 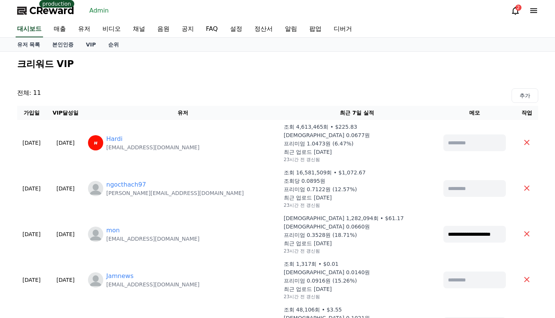 What do you see at coordinates (264, 29) in the screenshot?
I see `a: 정산서` at bounding box center [264, 29].